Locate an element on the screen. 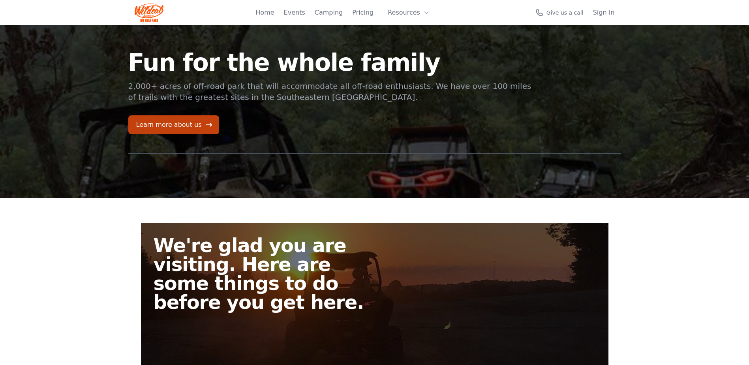 The height and width of the screenshot is (365, 749). img: Wildcat Logo is located at coordinates (149, 13).